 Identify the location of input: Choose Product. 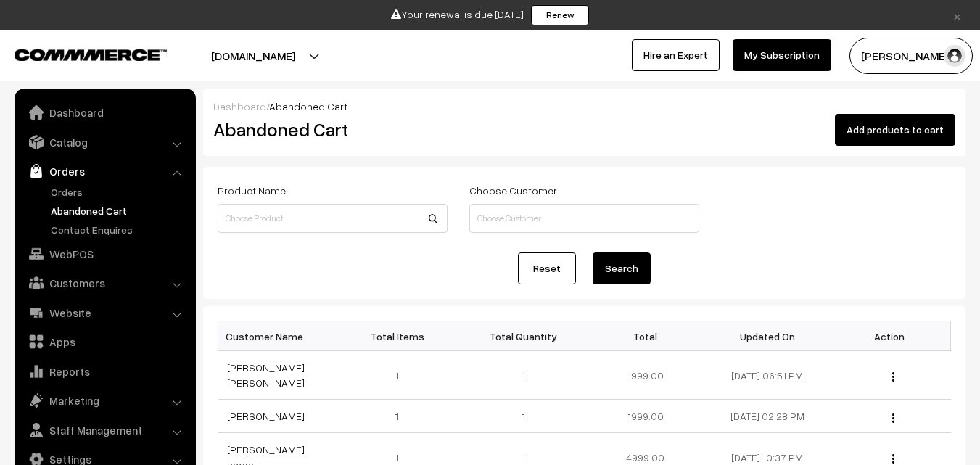
(332, 219).